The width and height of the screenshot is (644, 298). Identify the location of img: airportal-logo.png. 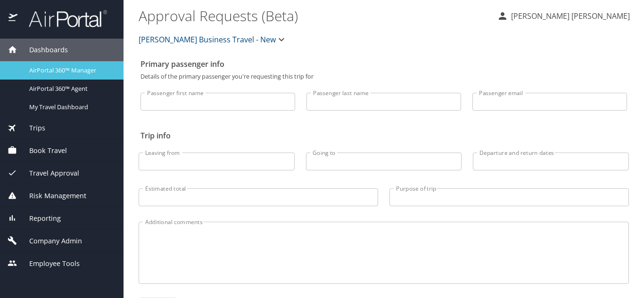
(63, 18).